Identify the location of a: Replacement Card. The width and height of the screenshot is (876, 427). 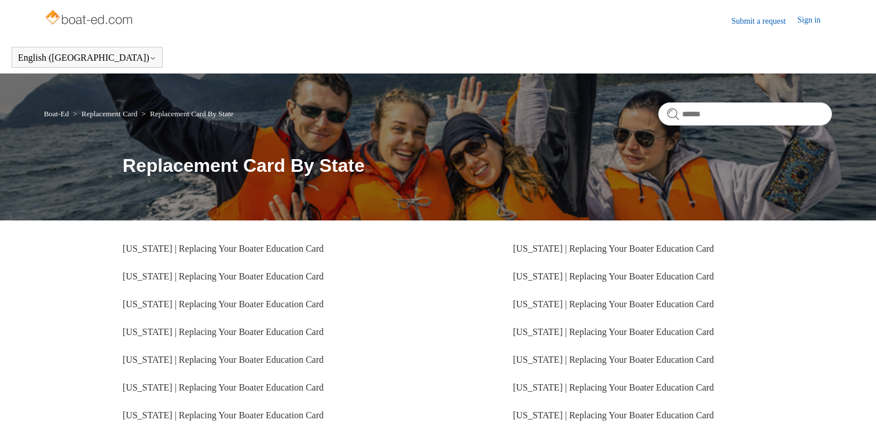
(109, 113).